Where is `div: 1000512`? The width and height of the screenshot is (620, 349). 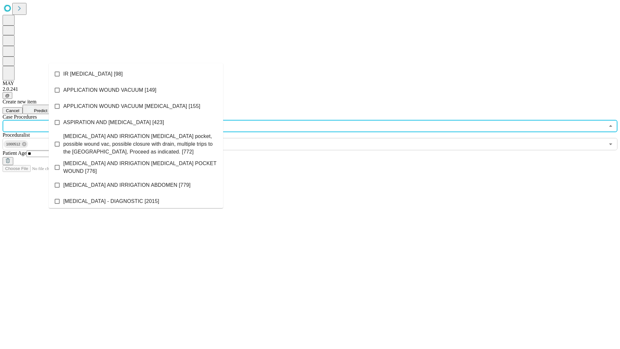 div: 1000512 is located at coordinates (16, 144).